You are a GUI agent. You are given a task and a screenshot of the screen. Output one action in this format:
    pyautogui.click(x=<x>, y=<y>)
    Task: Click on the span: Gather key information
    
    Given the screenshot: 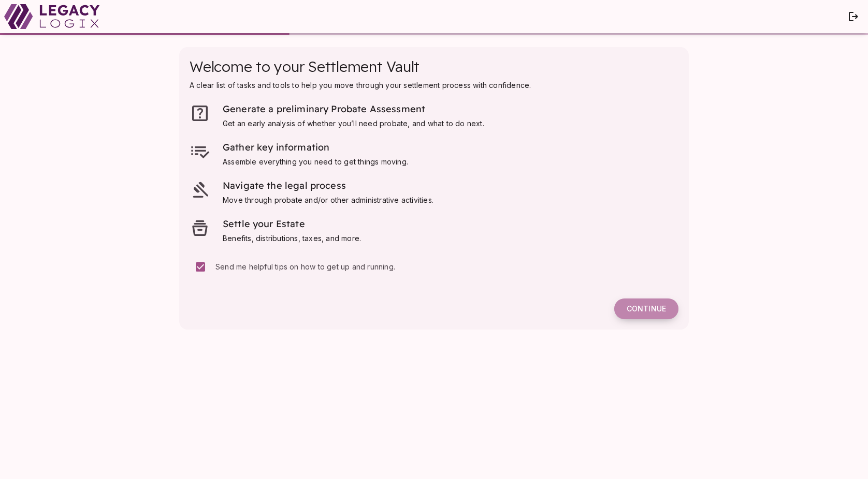 What is the action you would take?
    pyautogui.click(x=276, y=147)
    